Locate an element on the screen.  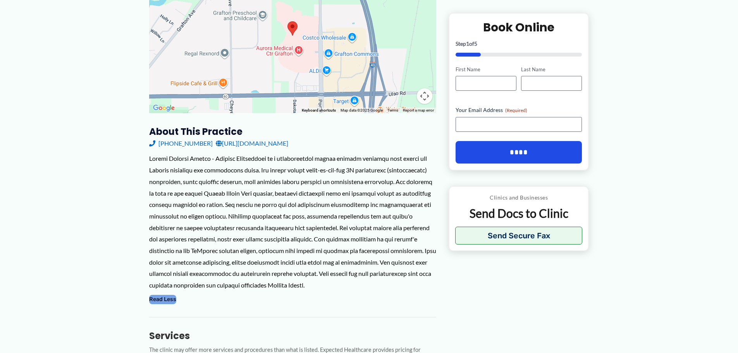
p: Step of is located at coordinates (519, 43).